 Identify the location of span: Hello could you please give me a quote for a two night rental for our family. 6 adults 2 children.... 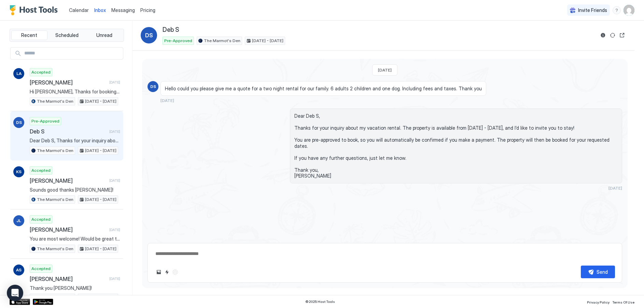
(323, 88).